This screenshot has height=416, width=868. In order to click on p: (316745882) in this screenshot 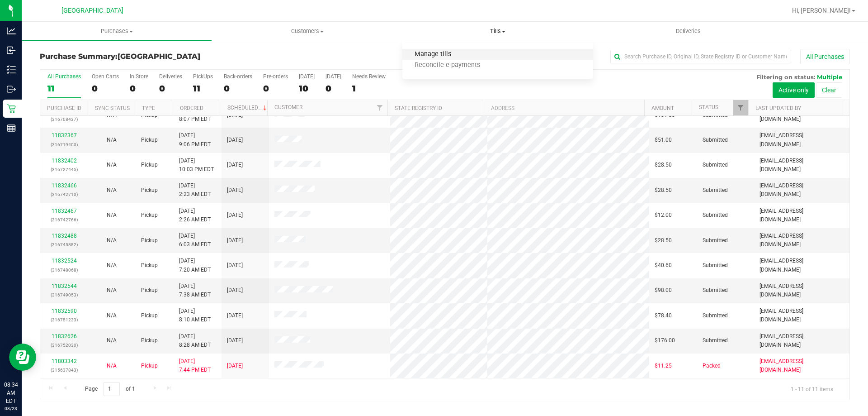, I will do `click(64, 244)`.